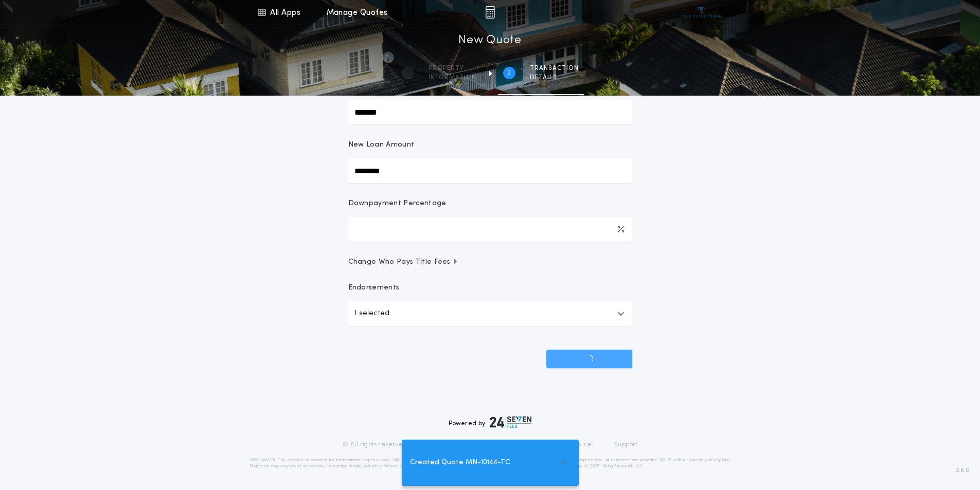 The image size is (980, 490). Describe the element at coordinates (382, 145) in the screenshot. I see `p: New Loan Amount` at that location.